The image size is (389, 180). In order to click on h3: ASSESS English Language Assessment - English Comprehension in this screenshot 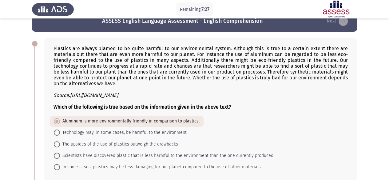, I will do `click(182, 21)`.